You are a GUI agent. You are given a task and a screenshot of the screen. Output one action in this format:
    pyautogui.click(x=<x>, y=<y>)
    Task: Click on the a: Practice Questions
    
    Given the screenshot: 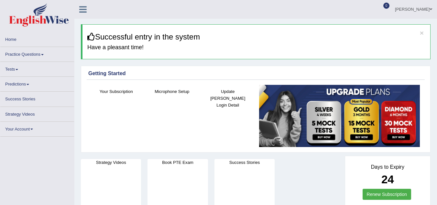 What is the action you would take?
    pyautogui.click(x=37, y=53)
    